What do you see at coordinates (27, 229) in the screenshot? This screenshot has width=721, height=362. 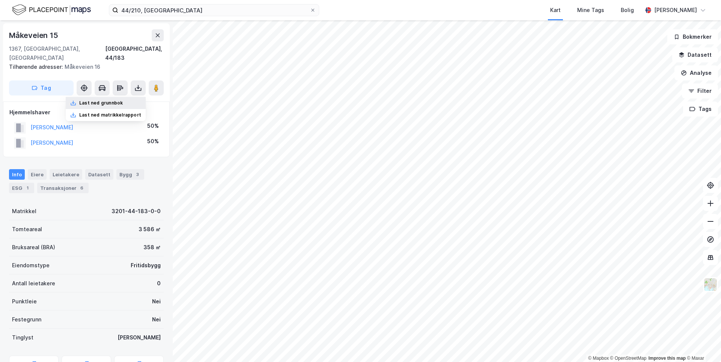 I see `div: Tomteareal` at bounding box center [27, 229].